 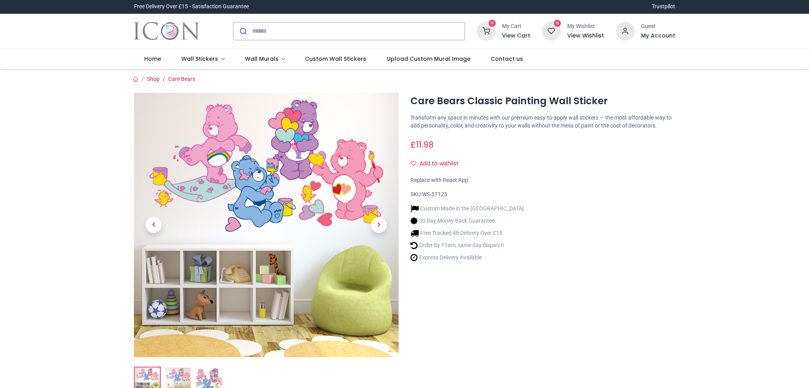 What do you see at coordinates (467, 245) in the screenshot?
I see `li: Order by 11am, same day dispatch` at bounding box center [467, 245].